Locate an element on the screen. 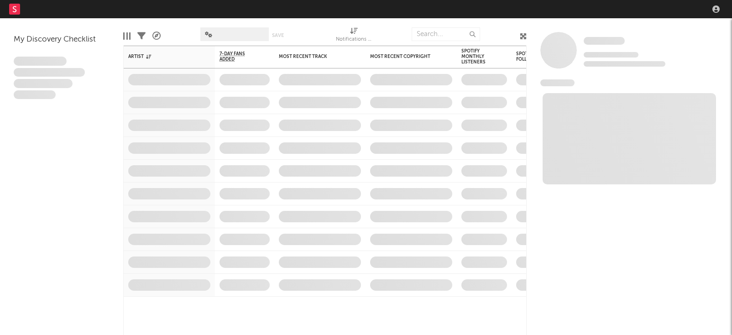 The height and width of the screenshot is (335, 732). button: Save is located at coordinates (278, 35).